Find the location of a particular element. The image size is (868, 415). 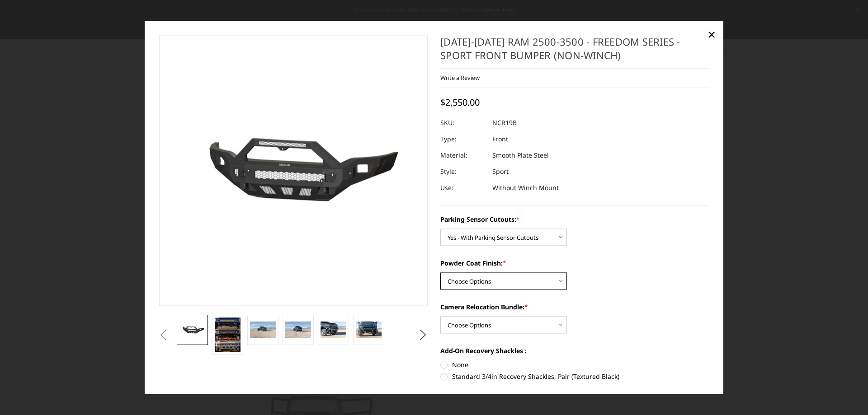

button: Previous is located at coordinates (163, 335).